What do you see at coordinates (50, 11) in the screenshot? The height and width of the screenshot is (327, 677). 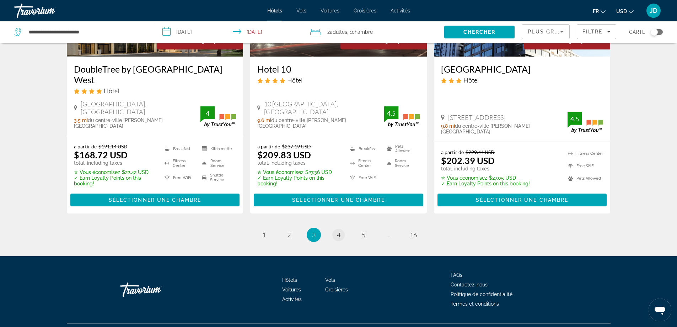 I see `a: Travorium` at bounding box center [50, 11].